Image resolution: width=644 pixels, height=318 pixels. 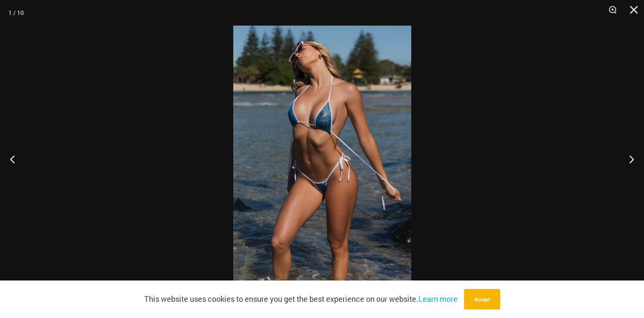 I want to click on img: Waves Breaking Ocean 312 Top 456 Bottom 08, so click(x=323, y=159).